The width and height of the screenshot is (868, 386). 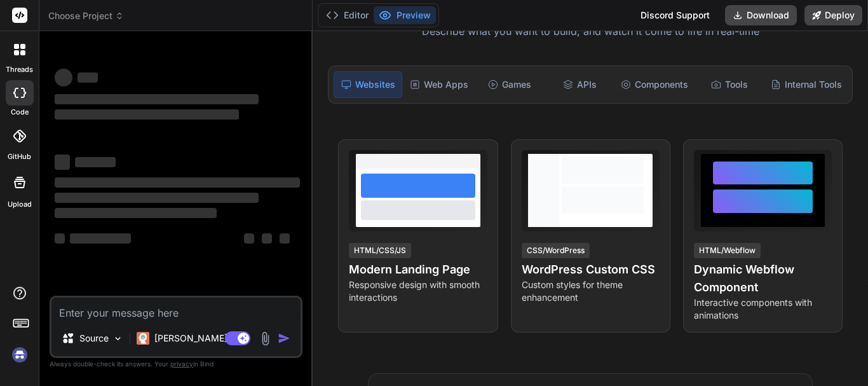 What do you see at coordinates (761, 16) in the screenshot?
I see `button: Download` at bounding box center [761, 16].